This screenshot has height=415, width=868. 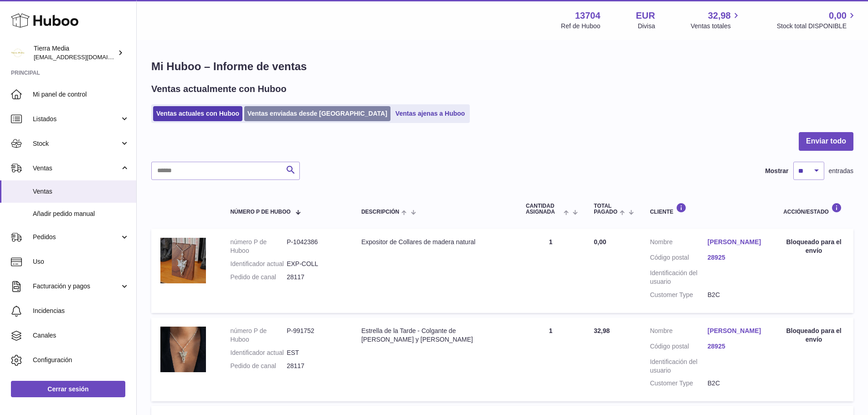 I want to click on dd: P-991752, so click(x=315, y=335).